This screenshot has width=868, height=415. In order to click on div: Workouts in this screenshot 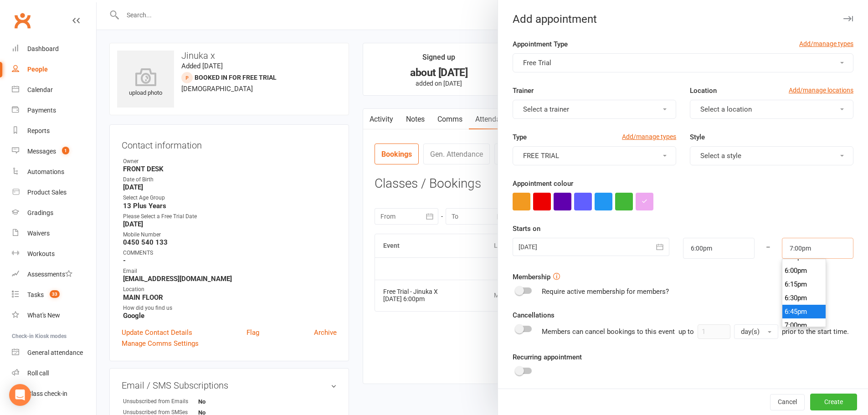, I will do `click(41, 254)`.